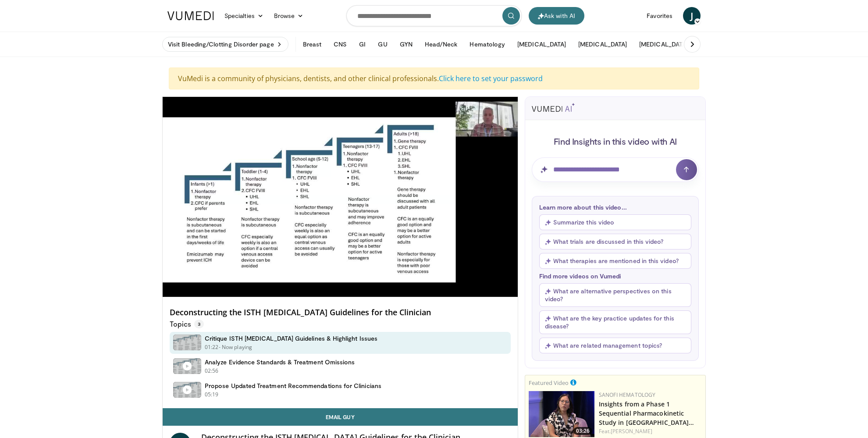 The width and height of the screenshot is (868, 438). What do you see at coordinates (362, 44) in the screenshot?
I see `button: GI` at bounding box center [362, 44].